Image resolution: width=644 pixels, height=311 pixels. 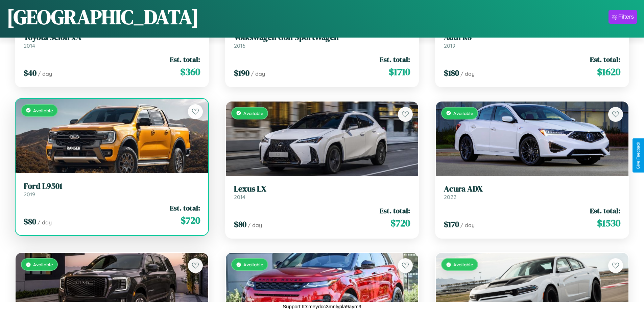 I want to click on span: $ 180, so click(x=451, y=73).